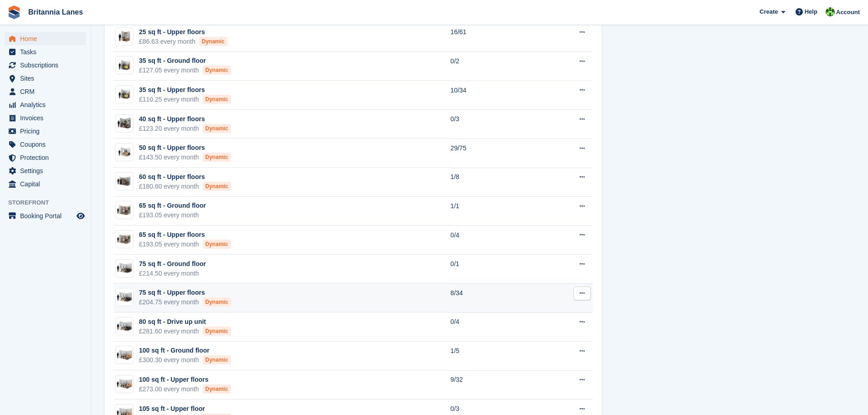  What do you see at coordinates (185, 119) in the screenshot?
I see `div: 40 sq ft - Upper floors` at bounding box center [185, 119].